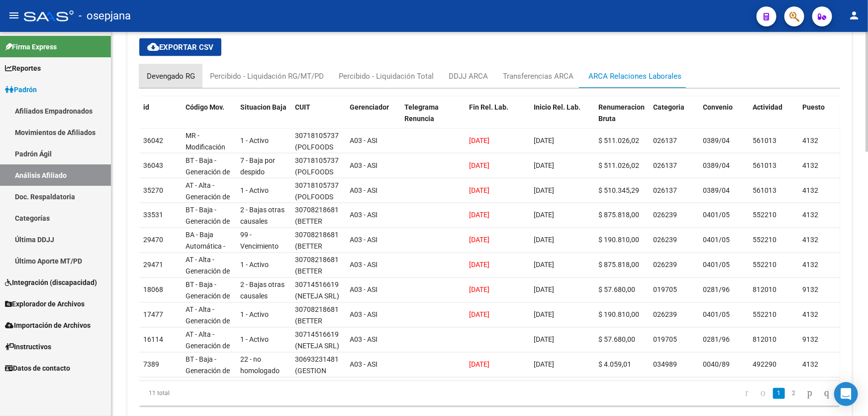 Image resolution: width=868 pixels, height=416 pixels. Describe the element at coordinates (153, 190) in the screenshot. I see `span: 35270` at that location.